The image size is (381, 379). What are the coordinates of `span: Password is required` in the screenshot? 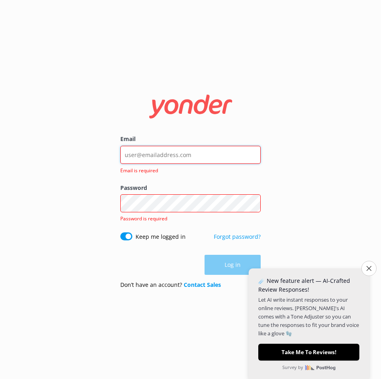 It's located at (144, 219).